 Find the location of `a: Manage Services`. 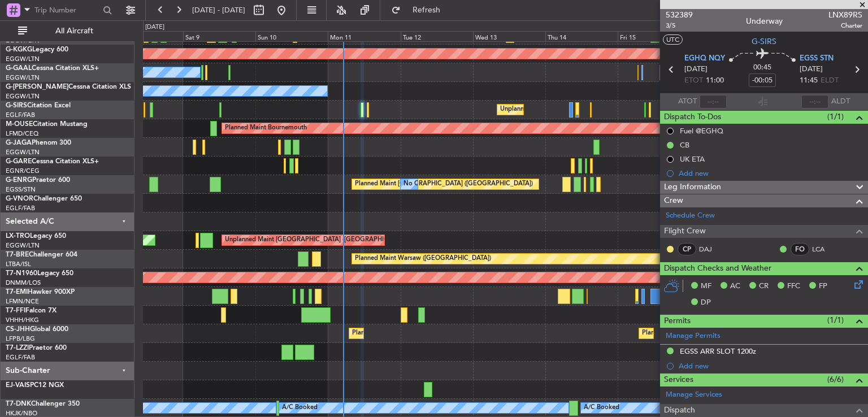

a: Manage Services is located at coordinates (694, 395).